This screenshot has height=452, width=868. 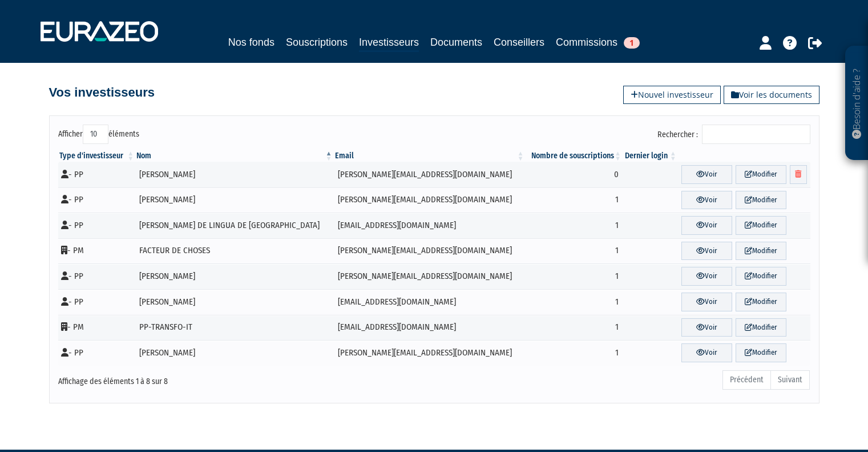 What do you see at coordinates (771, 95) in the screenshot?
I see `a: Voir les documents` at bounding box center [771, 95].